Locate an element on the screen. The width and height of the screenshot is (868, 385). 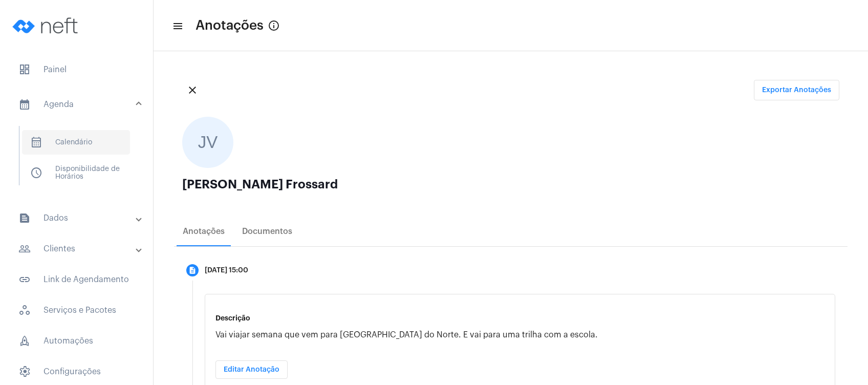
span: Link de Agendamento is located at coordinates (76, 280).